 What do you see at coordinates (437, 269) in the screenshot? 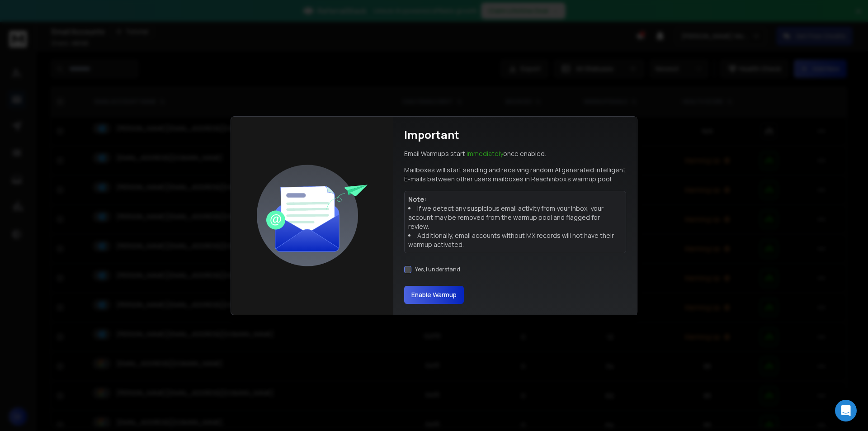
I see `label: Yes, I understand` at bounding box center [437, 269].